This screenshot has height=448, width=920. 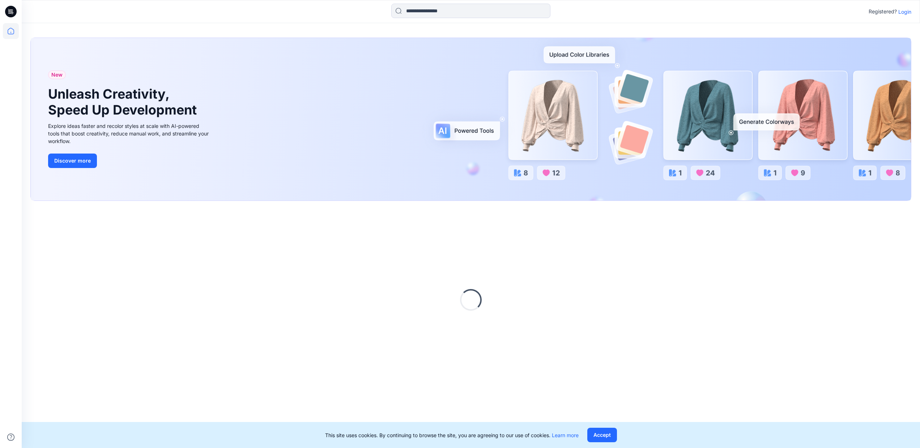 I want to click on button: Accept, so click(x=602, y=435).